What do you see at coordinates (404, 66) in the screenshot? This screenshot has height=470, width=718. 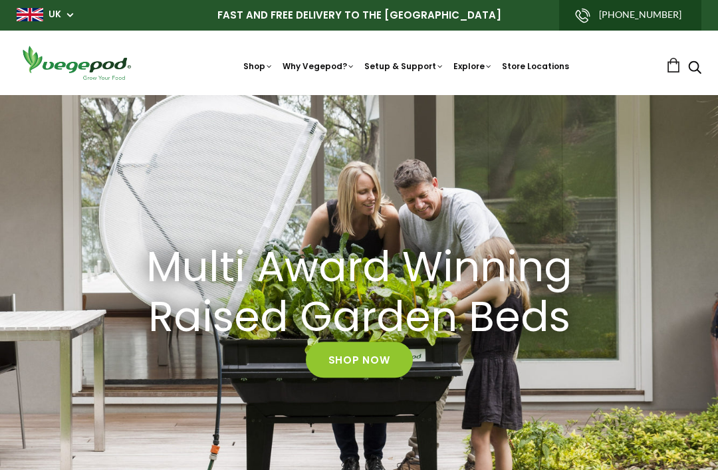 I see `a: Setup & Support` at bounding box center [404, 66].